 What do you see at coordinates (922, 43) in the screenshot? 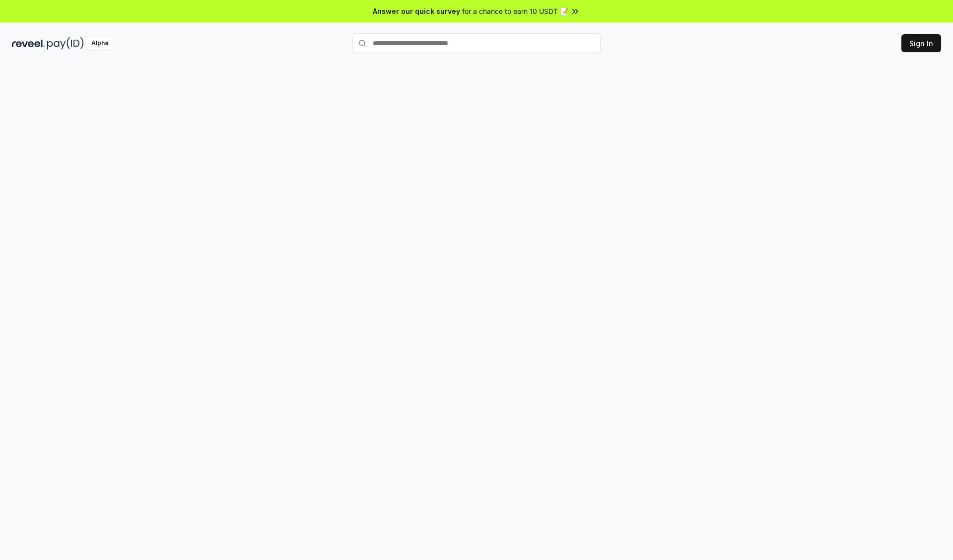
I see `button: Sign In` at bounding box center [922, 43].